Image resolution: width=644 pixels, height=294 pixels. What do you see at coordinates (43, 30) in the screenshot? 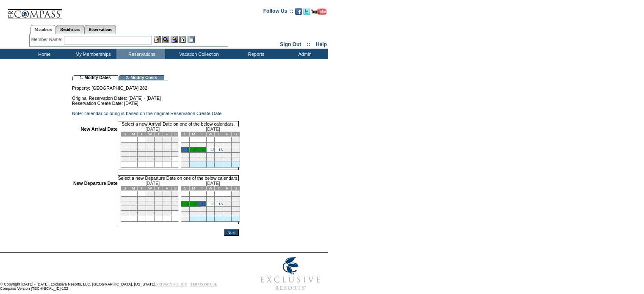
I see `a: Members` at bounding box center [43, 30].